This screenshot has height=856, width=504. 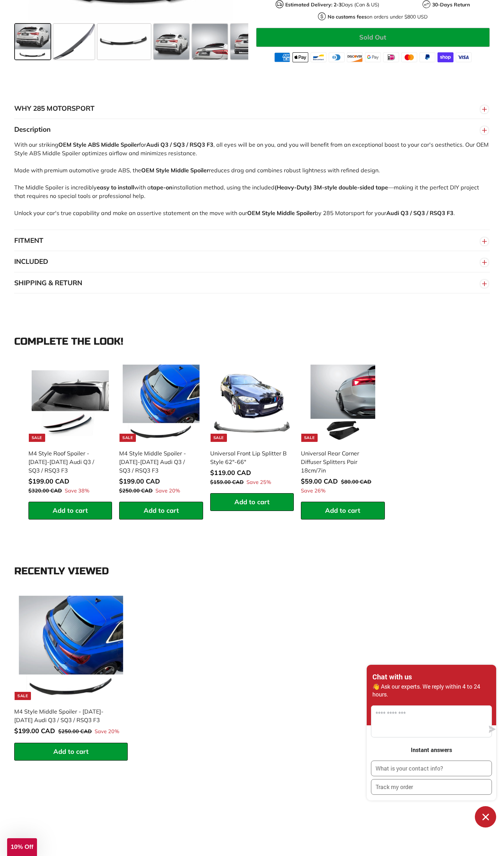 What do you see at coordinates (45, 491) in the screenshot?
I see `span: $320.00 CAD` at bounding box center [45, 491].